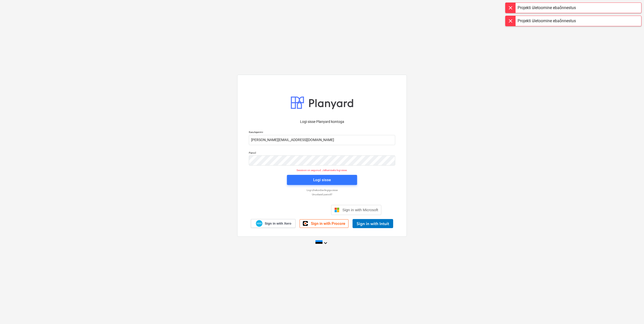 Image resolution: width=644 pixels, height=324 pixels. I want to click on p: Logi ühekordse lingiga sisse, so click(322, 190).